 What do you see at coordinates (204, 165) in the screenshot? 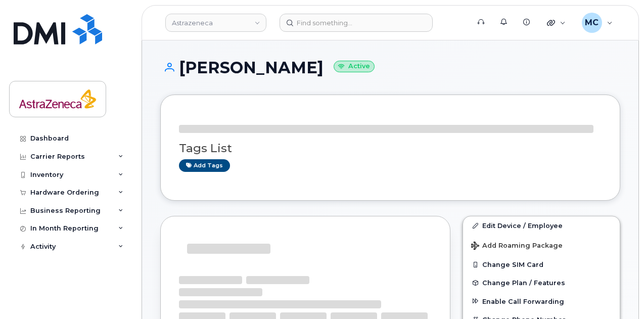
I see `a: Add tags` at bounding box center [204, 165].